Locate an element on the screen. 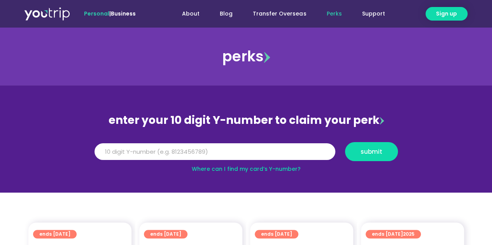 Image resolution: width=492 pixels, height=245 pixels. span: Personal is located at coordinates (96, 14).